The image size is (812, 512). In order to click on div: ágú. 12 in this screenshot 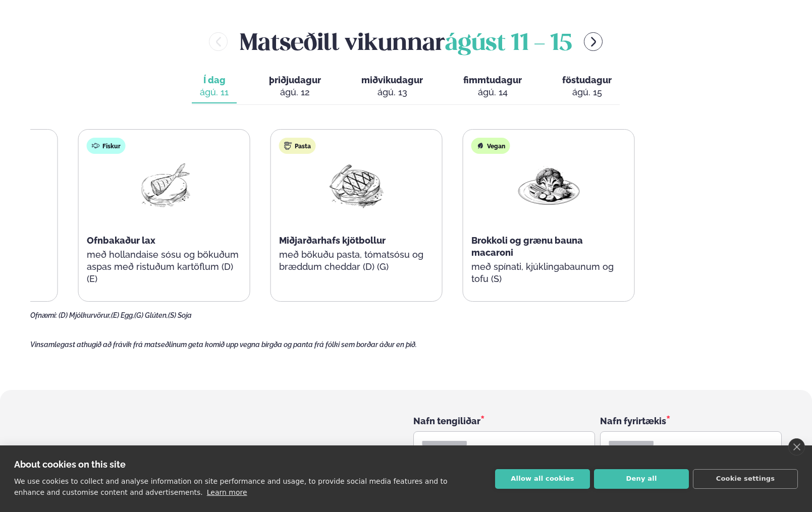, I will do `click(295, 93)`.